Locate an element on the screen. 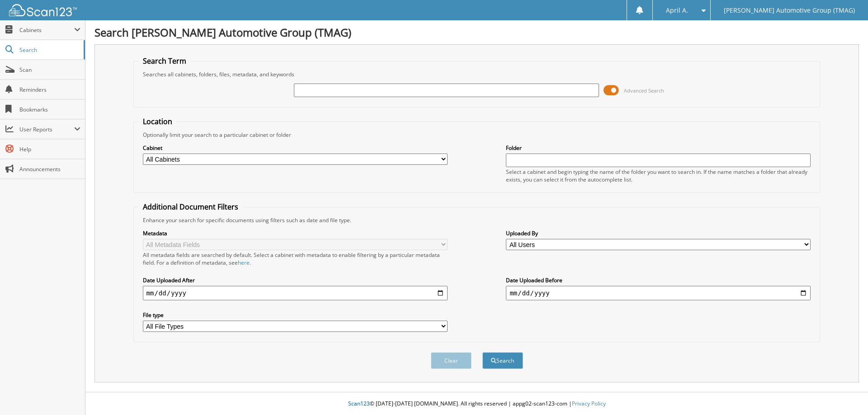 This screenshot has width=868, height=415. div: Enhance your search for specific documents using filters such as date and file type. is located at coordinates (477, 220).